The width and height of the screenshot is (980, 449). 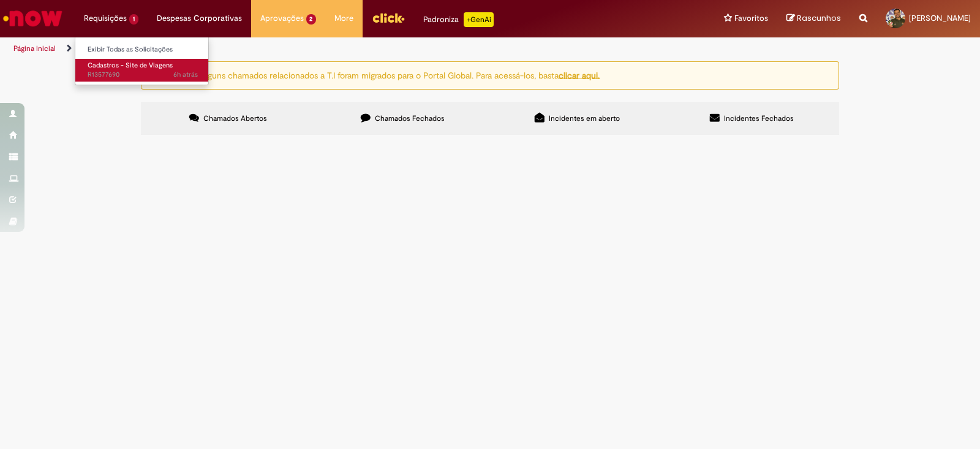 What do you see at coordinates (143, 70) in the screenshot?
I see `a: Aberto R13577690 : Cadastros - Site de Viagens` at bounding box center [143, 70].